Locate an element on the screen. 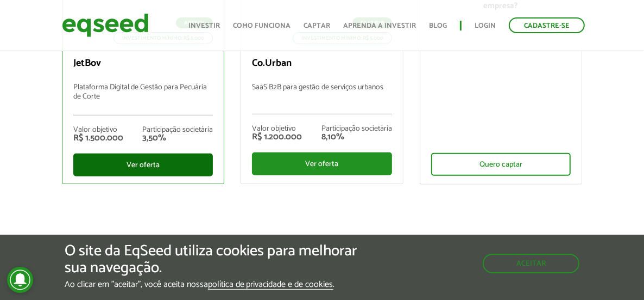 This screenshot has height=300, width=644. a: Aprenda a investir is located at coordinates (380, 26).